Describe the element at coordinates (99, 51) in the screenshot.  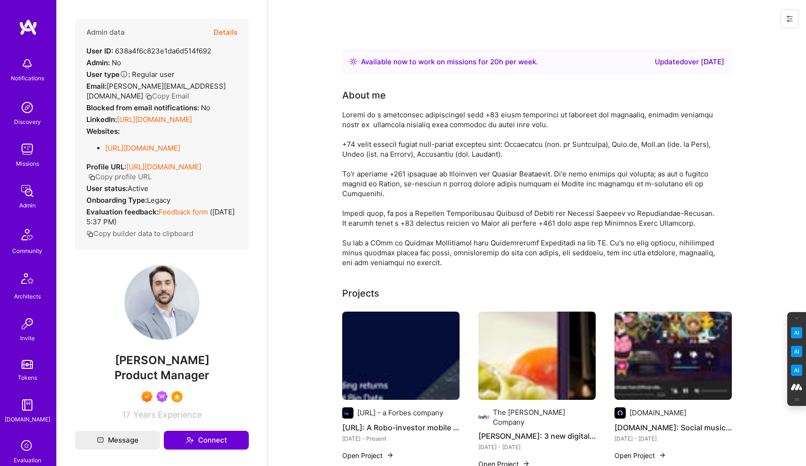
I see `strong: User ID:` at that location.